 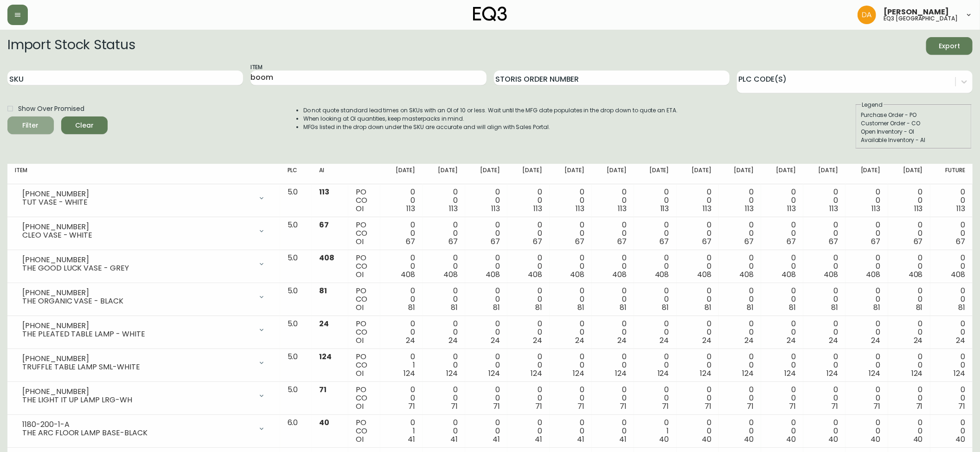 I want to click on div: Filter, so click(x=31, y=126).